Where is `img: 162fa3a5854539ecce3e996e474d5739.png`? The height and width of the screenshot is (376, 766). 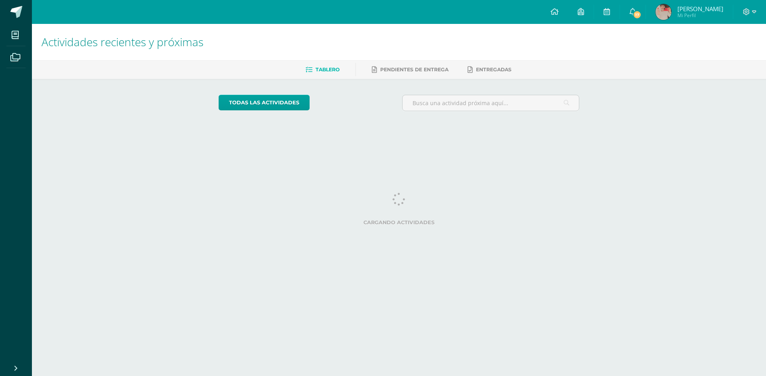
img: 162fa3a5854539ecce3e996e474d5739.png is located at coordinates (663, 12).